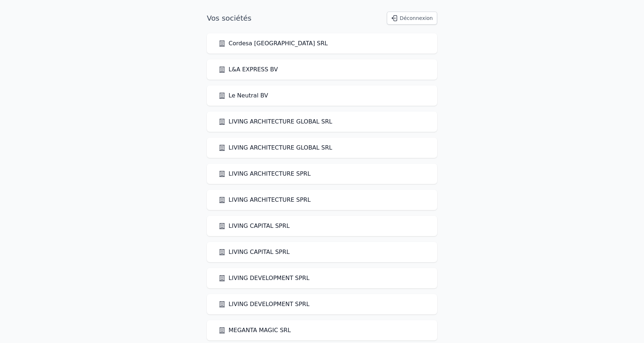  I want to click on a: L&A EXPRESS BV, so click(248, 70).